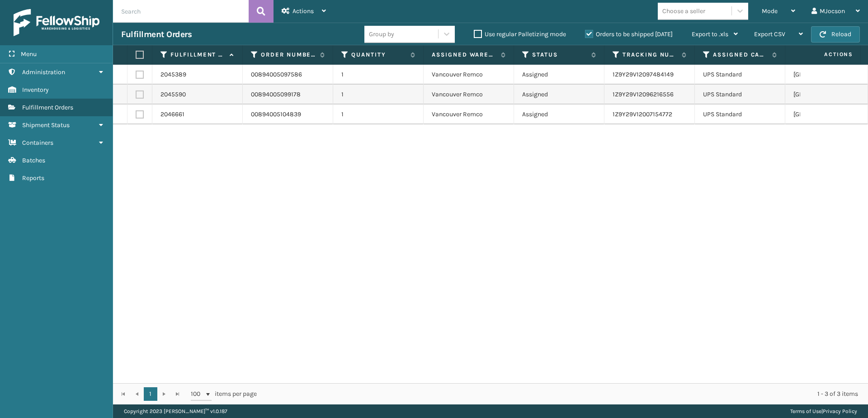 This screenshot has height=418, width=868. I want to click on a: 2045389, so click(173, 74).